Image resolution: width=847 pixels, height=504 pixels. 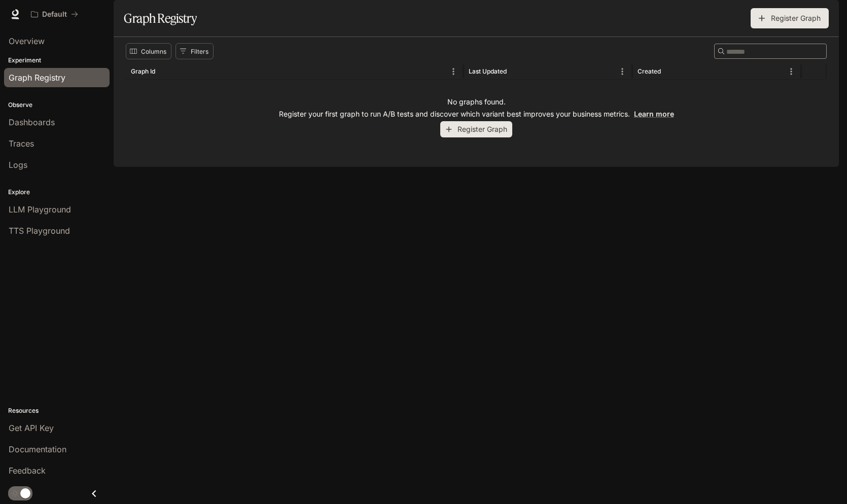 What do you see at coordinates (654, 113) in the screenshot?
I see `a: Learn more` at bounding box center [654, 113].